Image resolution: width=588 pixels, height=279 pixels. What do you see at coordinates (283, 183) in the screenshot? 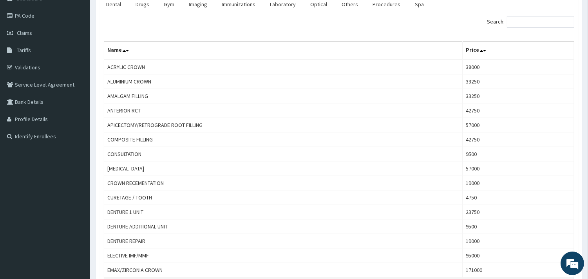
I see `td: CROWN RECEMENTATION` at bounding box center [283, 183].